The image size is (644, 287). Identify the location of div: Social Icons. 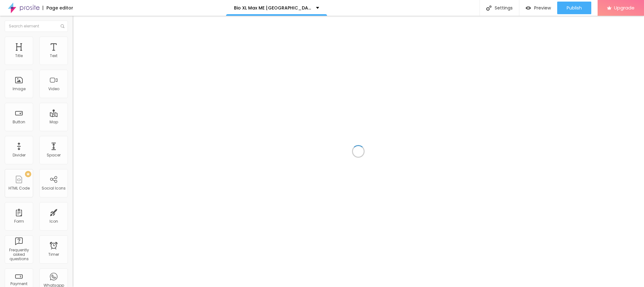
(53, 188).